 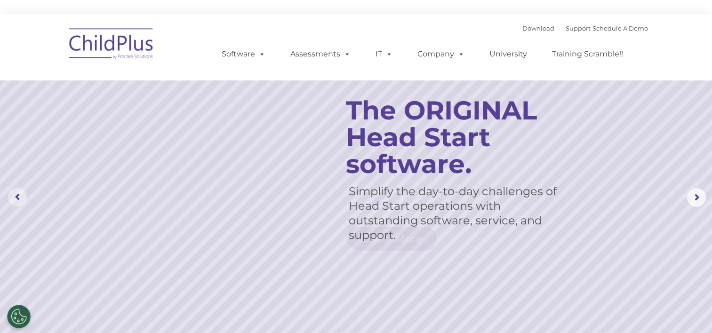 What do you see at coordinates (635, 282) in the screenshot?
I see `div: Chat Widget` at bounding box center [635, 282].